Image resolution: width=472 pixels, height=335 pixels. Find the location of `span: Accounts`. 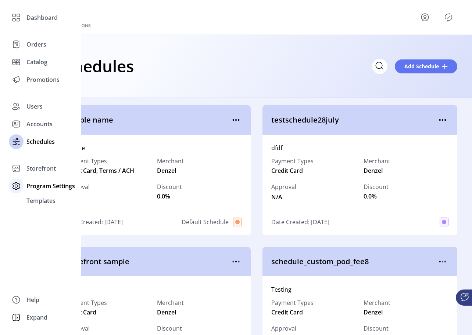

span: Accounts is located at coordinates (39, 124).